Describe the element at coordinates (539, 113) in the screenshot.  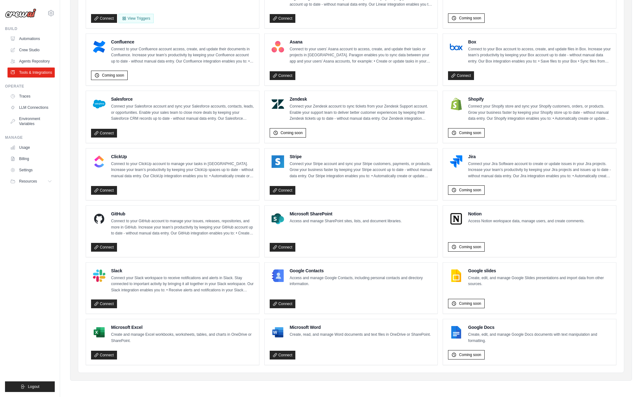
I see `p: Connect your Shopify store and sync your Shopify customers, orders, or products. Grow your busine...` at that location.